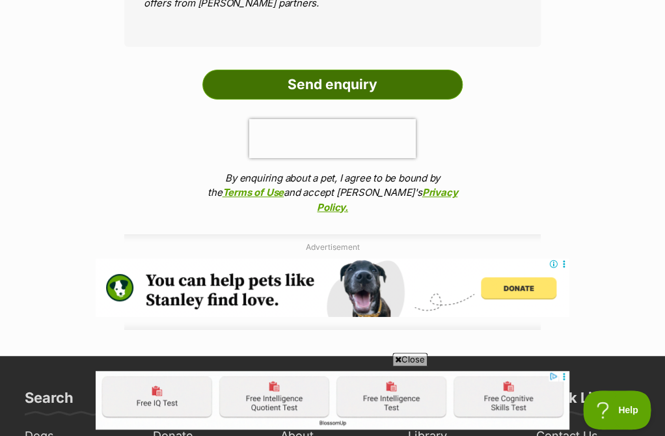  I want to click on div: Advertisement, so click(332, 282).